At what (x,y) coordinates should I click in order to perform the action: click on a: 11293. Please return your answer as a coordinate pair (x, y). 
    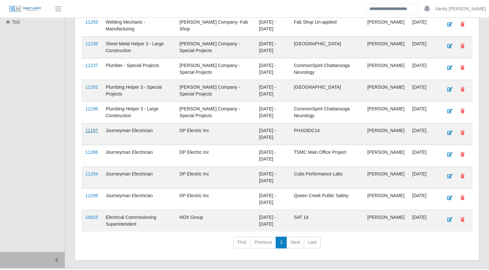
    Looking at the image, I should click on (91, 22).